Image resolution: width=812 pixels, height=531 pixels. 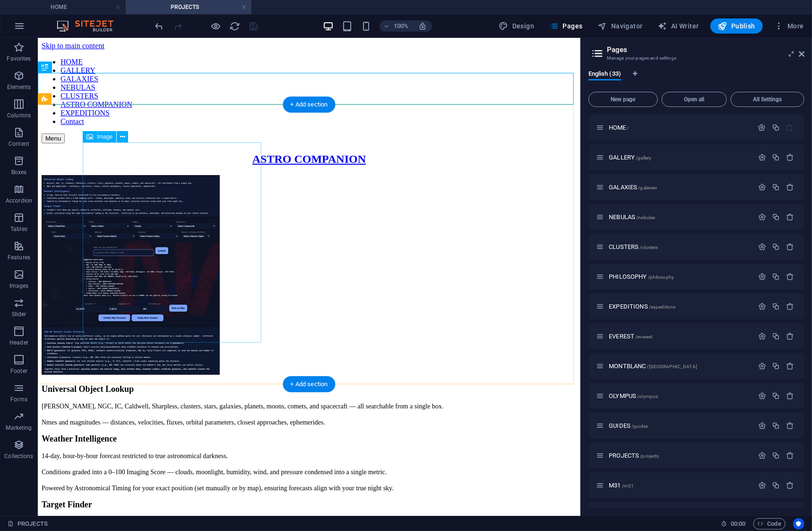 What do you see at coordinates (678, 26) in the screenshot?
I see `span: AI Writer` at bounding box center [678, 26].